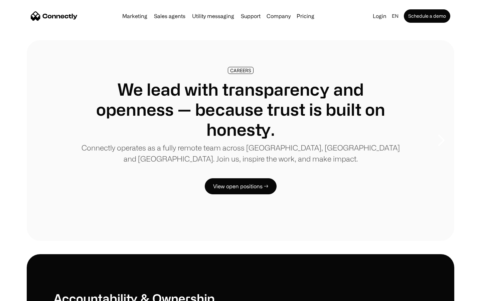 The width and height of the screenshot is (481, 301). Describe the element at coordinates (213, 16) in the screenshot. I see `a: Utility messaging` at that location.